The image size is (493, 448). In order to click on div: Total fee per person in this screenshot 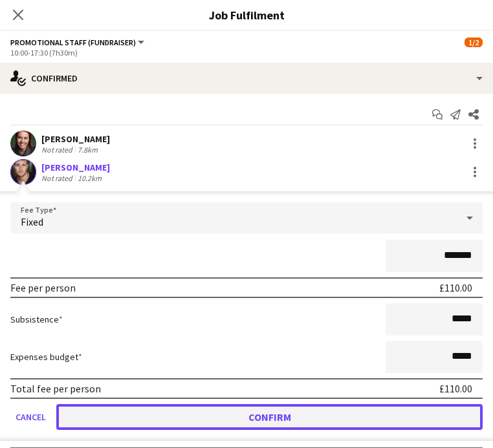, I will do `click(55, 388)`.